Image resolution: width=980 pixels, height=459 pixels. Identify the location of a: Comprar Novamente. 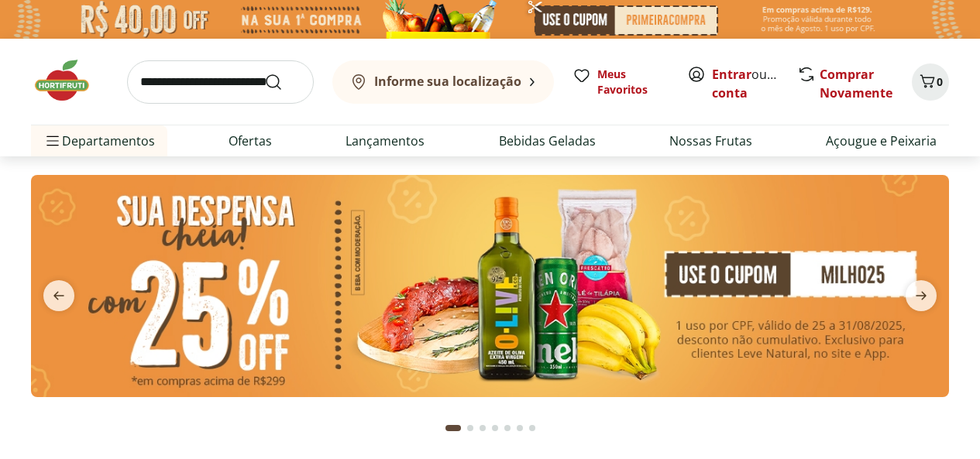
(856, 84).